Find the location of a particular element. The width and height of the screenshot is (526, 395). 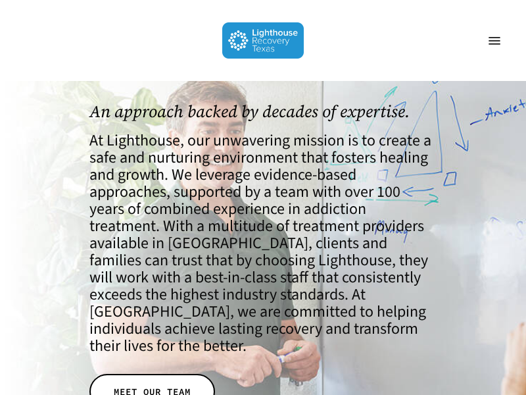

a: Navigation Menu is located at coordinates (494, 41).